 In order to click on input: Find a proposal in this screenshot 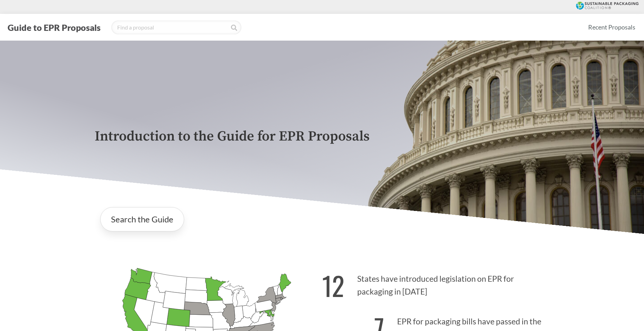, I will do `click(176, 27)`.